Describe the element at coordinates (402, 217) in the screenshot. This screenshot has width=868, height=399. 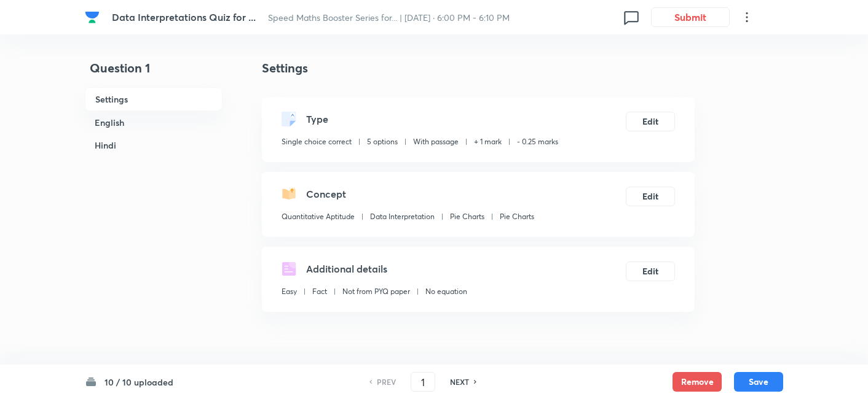
I see `p: Data Interpretation` at that location.